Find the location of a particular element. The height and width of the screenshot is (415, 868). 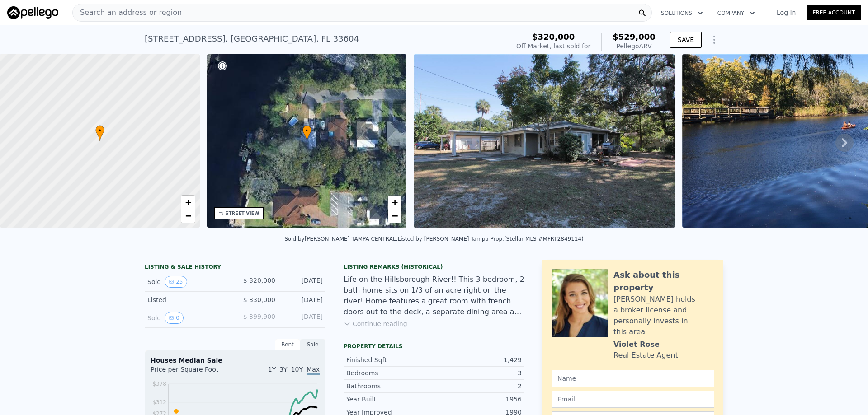

span: $ 320,000 is located at coordinates (259, 281).